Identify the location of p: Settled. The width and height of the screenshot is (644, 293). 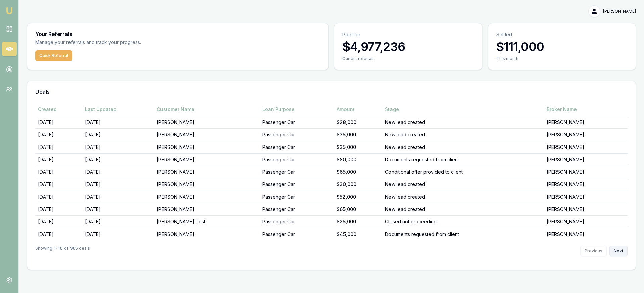
(562, 34).